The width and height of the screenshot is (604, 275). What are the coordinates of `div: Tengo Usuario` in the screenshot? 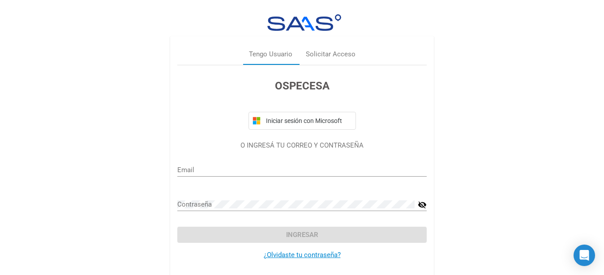 It's located at (270, 54).